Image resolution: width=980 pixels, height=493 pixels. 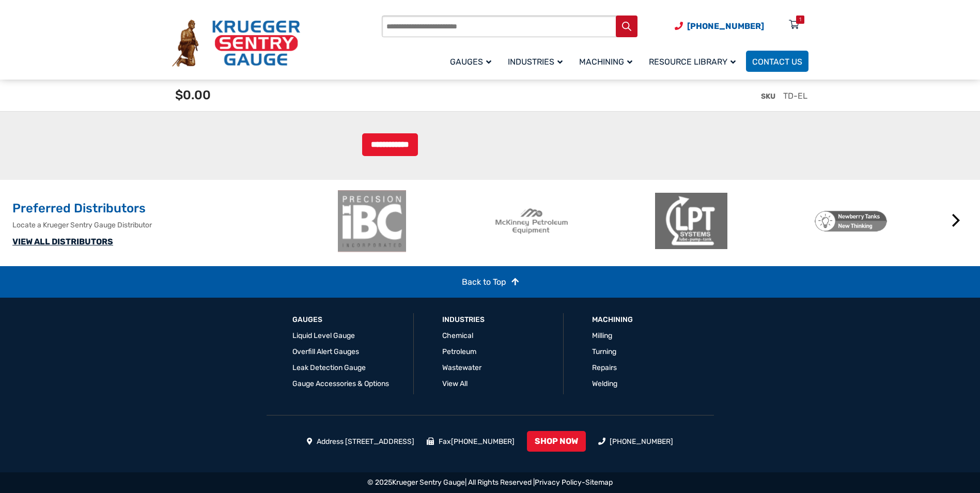 What do you see at coordinates (777, 62) in the screenshot?
I see `span: Contact Us` at bounding box center [777, 62].